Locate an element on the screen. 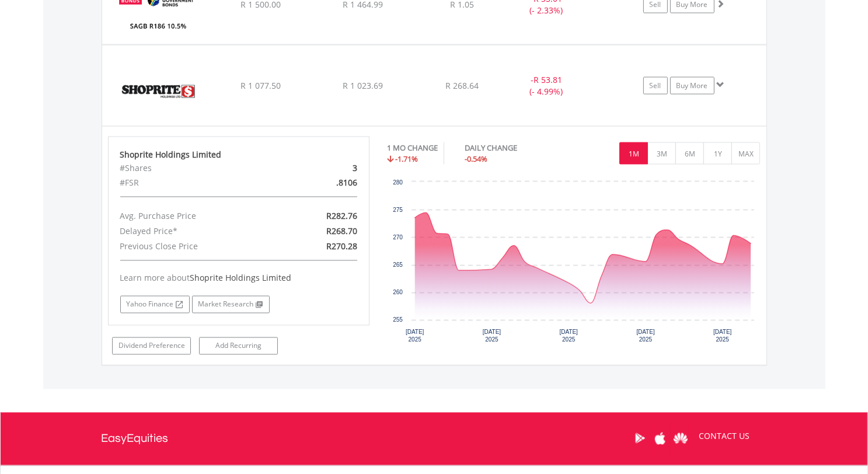 The height and width of the screenshot is (474, 868). text: 260 is located at coordinates (398, 293).